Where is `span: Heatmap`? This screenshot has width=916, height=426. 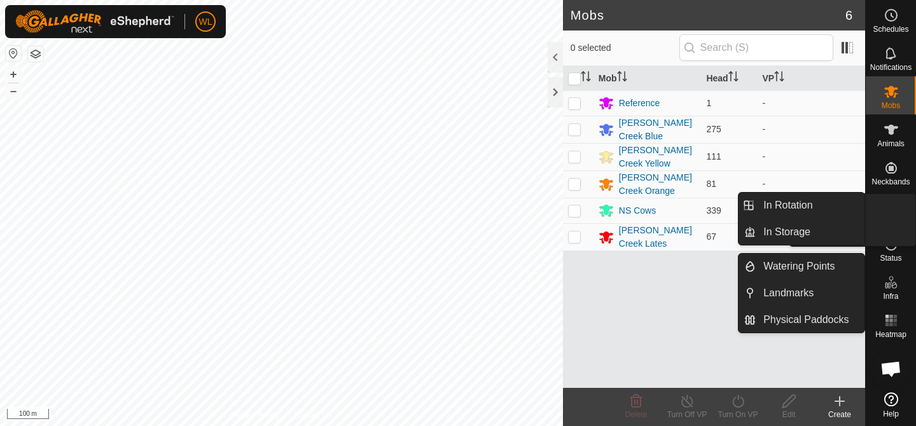
span: Heatmap is located at coordinates (891, 335).